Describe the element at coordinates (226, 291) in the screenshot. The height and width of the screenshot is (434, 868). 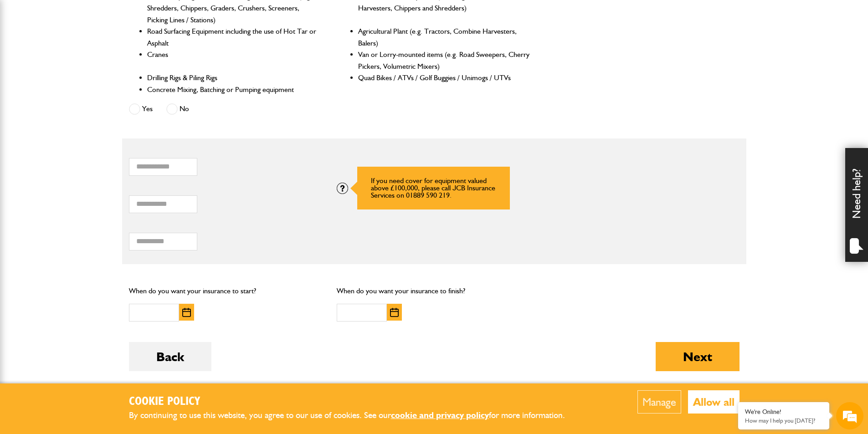
I see `p: When do you want your insurance to start?` at that location.